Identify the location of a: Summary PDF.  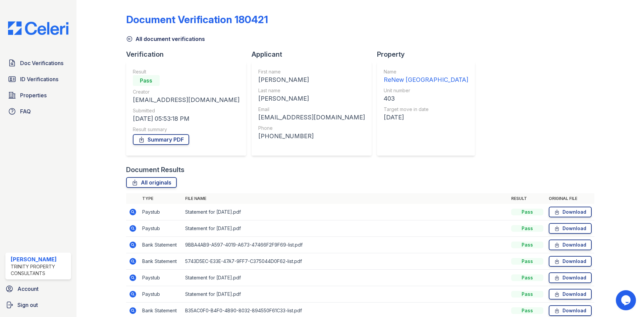
(161, 140).